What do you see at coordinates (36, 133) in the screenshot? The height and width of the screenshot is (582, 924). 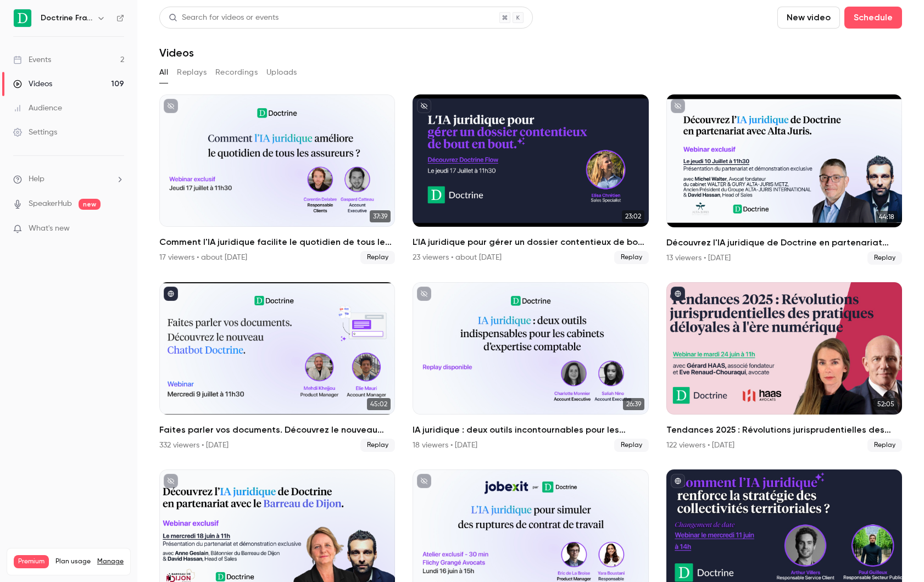 I see `div: Settings` at bounding box center [36, 133].